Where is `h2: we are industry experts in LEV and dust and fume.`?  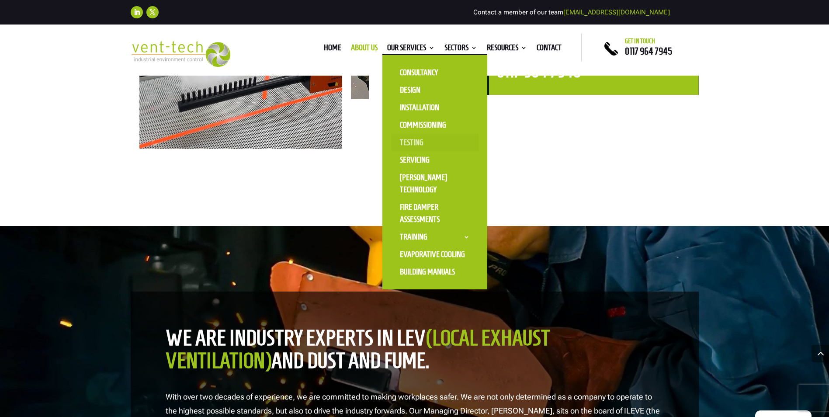 h2: we are industry experts in LEV and dust and fume. is located at coordinates (415, 351).